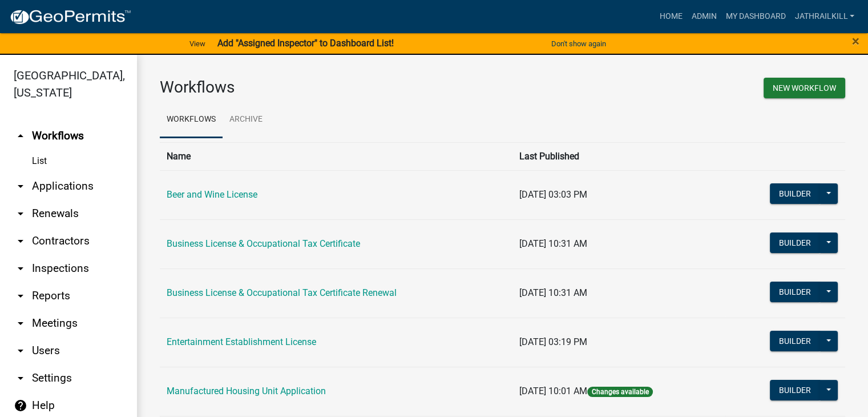  Describe the element at coordinates (246, 120) in the screenshot. I see `a: Archive` at that location.